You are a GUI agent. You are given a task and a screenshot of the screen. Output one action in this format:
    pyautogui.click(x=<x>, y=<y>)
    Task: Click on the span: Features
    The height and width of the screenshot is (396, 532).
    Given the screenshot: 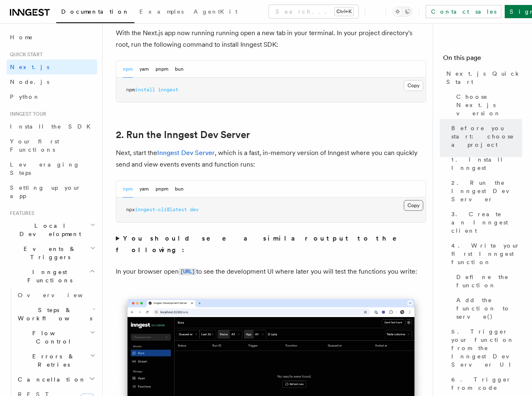 What is the action you would take?
    pyautogui.click(x=20, y=214)
    